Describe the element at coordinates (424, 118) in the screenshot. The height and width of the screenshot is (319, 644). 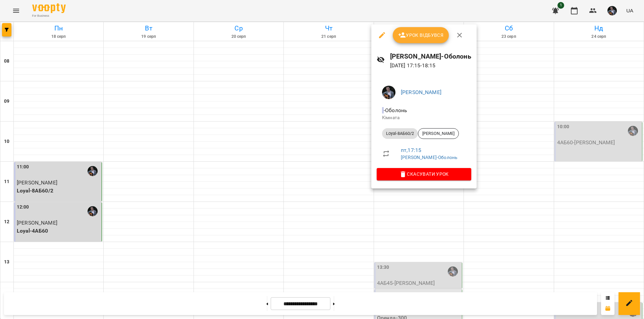
I see `p: Кімната` at that location.